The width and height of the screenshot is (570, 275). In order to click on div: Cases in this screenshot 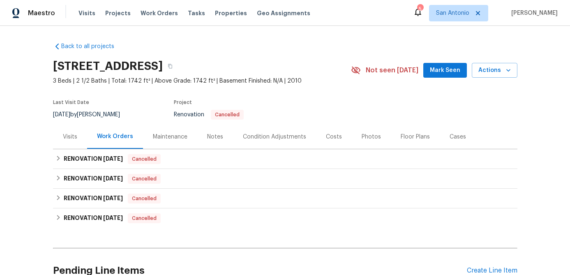, I will do `click(458, 137)`.